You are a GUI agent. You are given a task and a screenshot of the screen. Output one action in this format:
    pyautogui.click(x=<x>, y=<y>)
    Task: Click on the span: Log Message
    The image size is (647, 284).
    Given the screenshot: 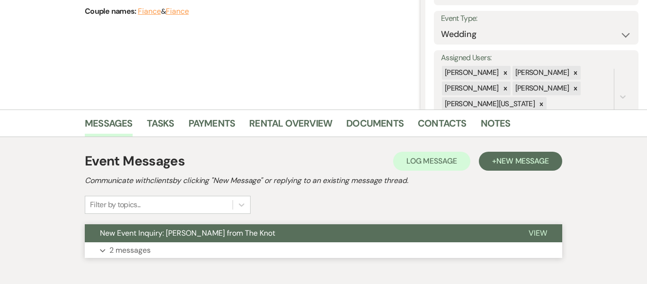 What is the action you would take?
    pyautogui.click(x=431, y=161)
    